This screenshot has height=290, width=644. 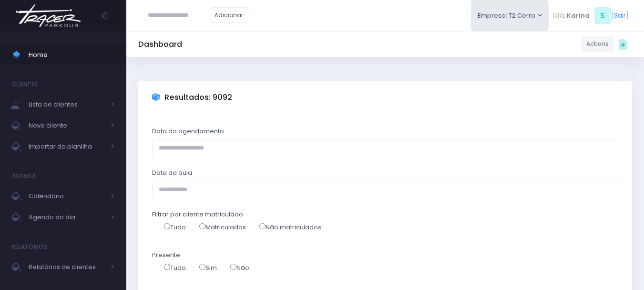 What do you see at coordinates (202, 226) in the screenshot?
I see `input: Matriculados` at bounding box center [202, 226].